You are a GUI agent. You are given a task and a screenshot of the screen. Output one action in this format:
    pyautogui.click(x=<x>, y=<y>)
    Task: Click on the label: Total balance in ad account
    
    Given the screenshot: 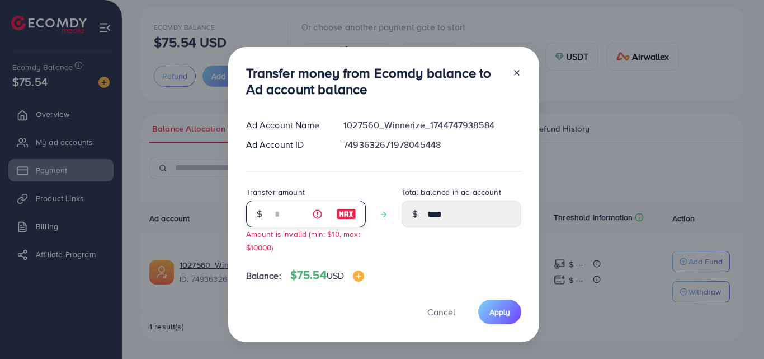 What is the action you would take?
    pyautogui.click(x=452, y=192)
    